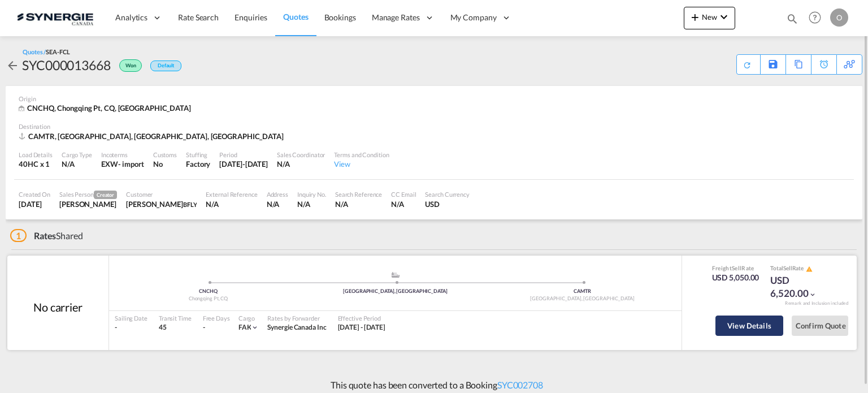  What do you see at coordinates (311, 194) in the screenshot?
I see `div: Inquiry No.` at bounding box center [311, 194].